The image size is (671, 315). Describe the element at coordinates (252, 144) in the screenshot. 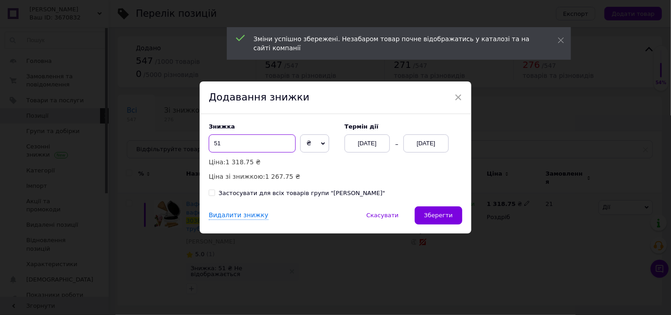

I see `input: 0` at that location.